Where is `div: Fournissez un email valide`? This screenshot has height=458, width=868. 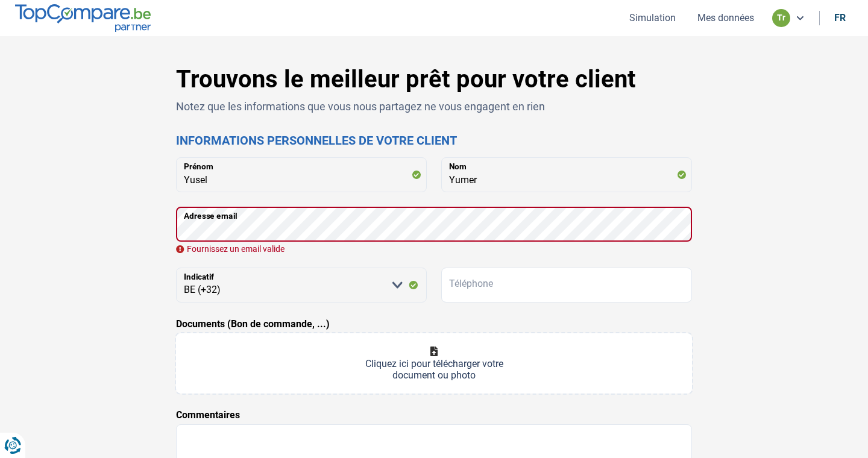
div: Fournissez un email valide is located at coordinates (434, 248).